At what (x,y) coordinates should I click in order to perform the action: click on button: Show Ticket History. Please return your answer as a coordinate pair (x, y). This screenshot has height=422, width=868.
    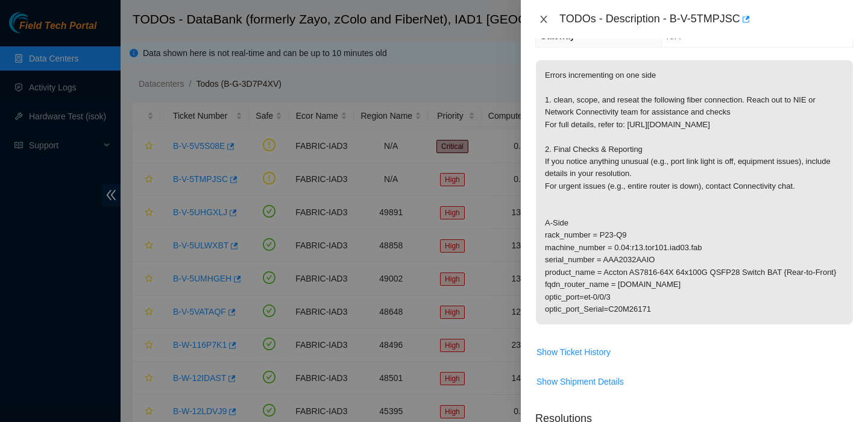
    Looking at the image, I should click on (573, 352).